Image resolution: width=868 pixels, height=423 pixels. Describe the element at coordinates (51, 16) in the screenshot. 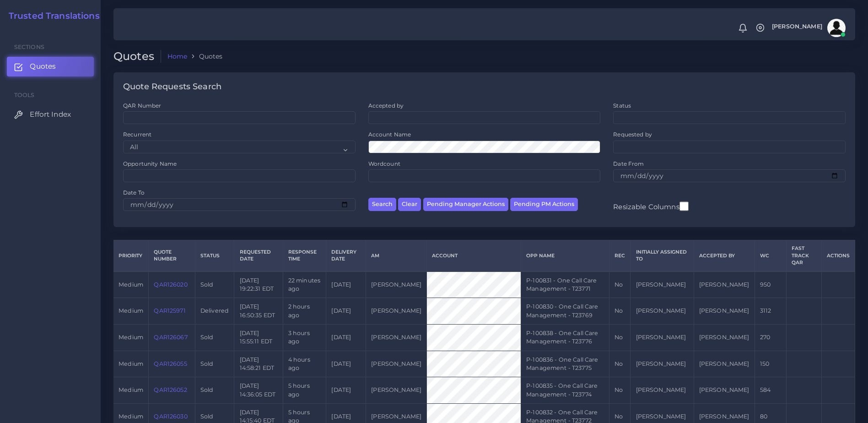

I see `a: Trusted Translations` at that location.